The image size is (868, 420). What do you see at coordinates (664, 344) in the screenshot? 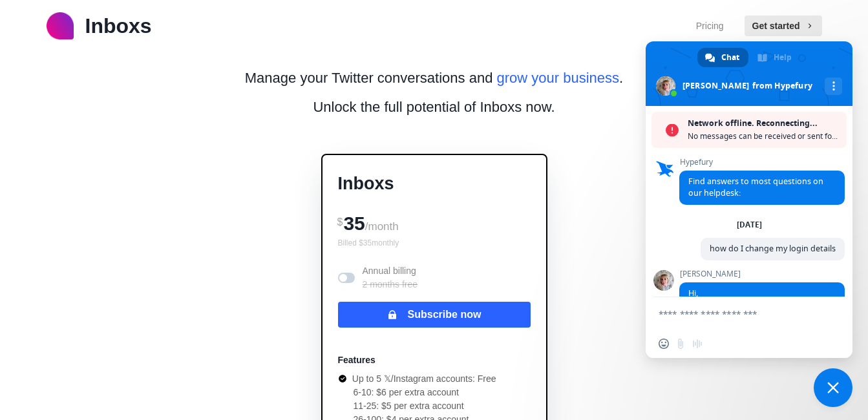
I see `span: Insert an emoji` at bounding box center [664, 344].